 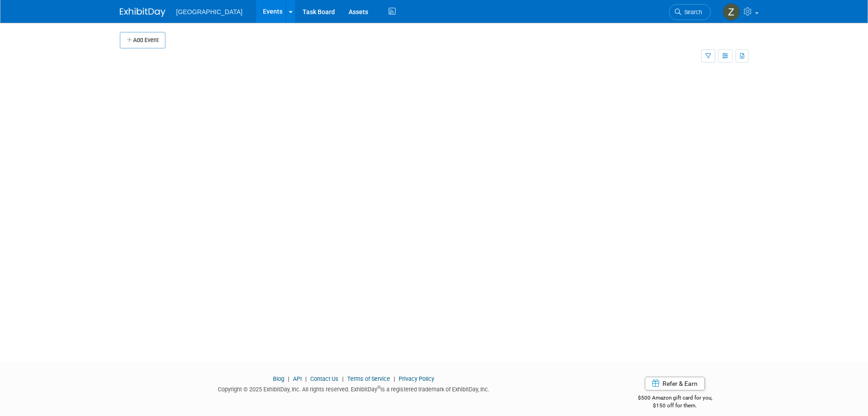 What do you see at coordinates (675, 383) in the screenshot?
I see `a: Refer & Earn` at bounding box center [675, 383].